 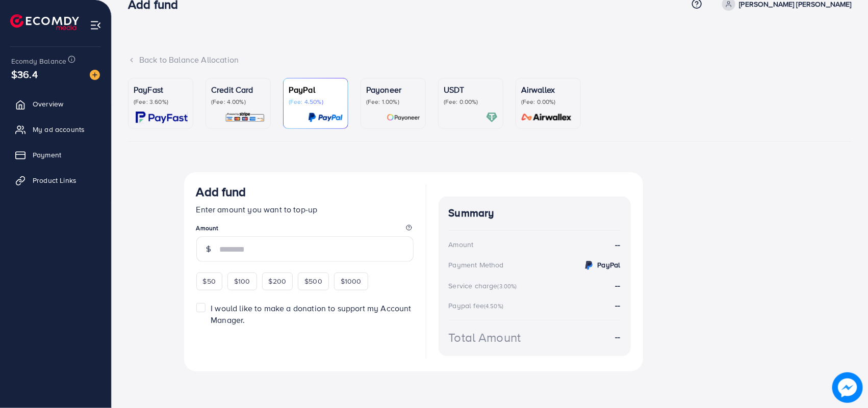 What do you see at coordinates (305, 230) in the screenshot?
I see `legend: Amount` at bounding box center [305, 230].